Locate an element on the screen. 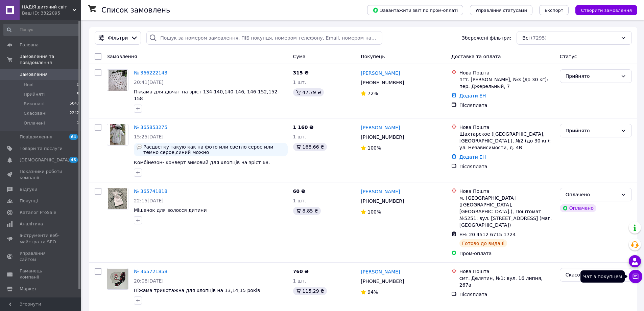 Image resolution: width=644 pixels, height=311 pixels. span: Завантажити звіт по пром-оплаті is located at coordinates (415, 10).